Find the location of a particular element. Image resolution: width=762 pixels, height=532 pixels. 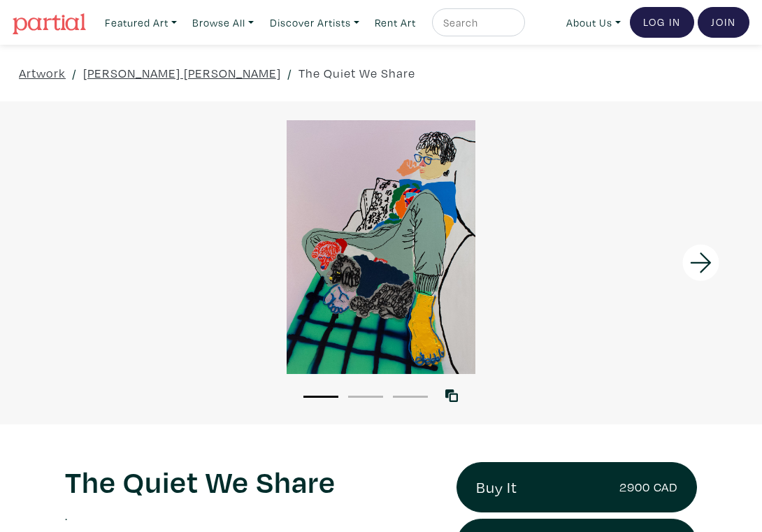

a: About Us is located at coordinates (593, 23).